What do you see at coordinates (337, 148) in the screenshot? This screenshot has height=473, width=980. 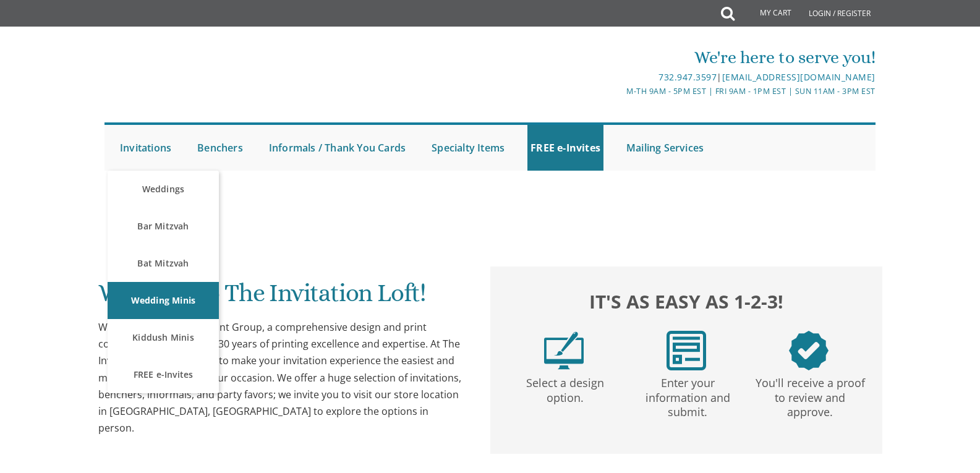 I see `a: Informals / Thank You Cards` at bounding box center [337, 148].